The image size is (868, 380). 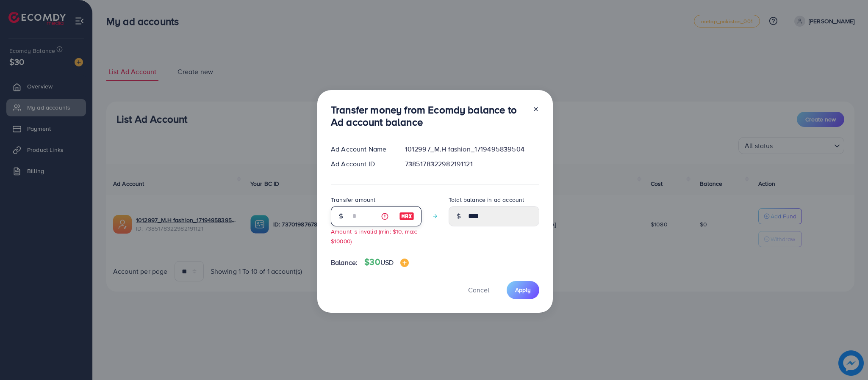 What do you see at coordinates (361, 163) in the screenshot?
I see `div: Ad Account ID` at bounding box center [361, 163].